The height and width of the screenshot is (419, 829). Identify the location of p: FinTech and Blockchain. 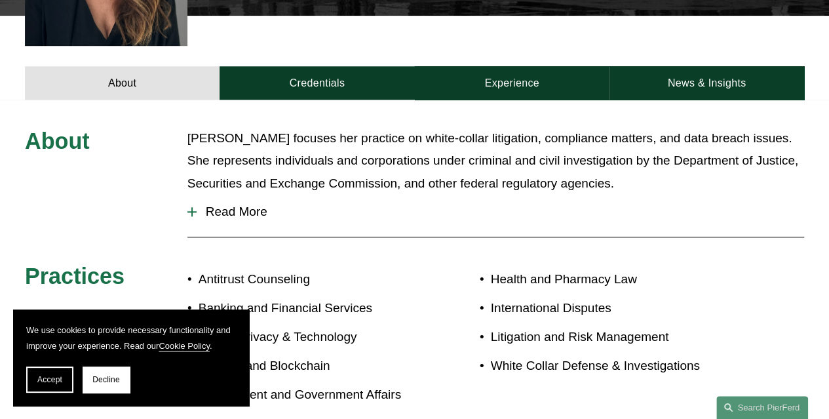
(307, 366).